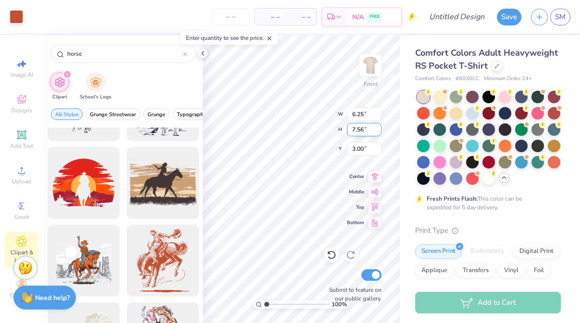  I want to click on img: School's Logo Image, so click(96, 82).